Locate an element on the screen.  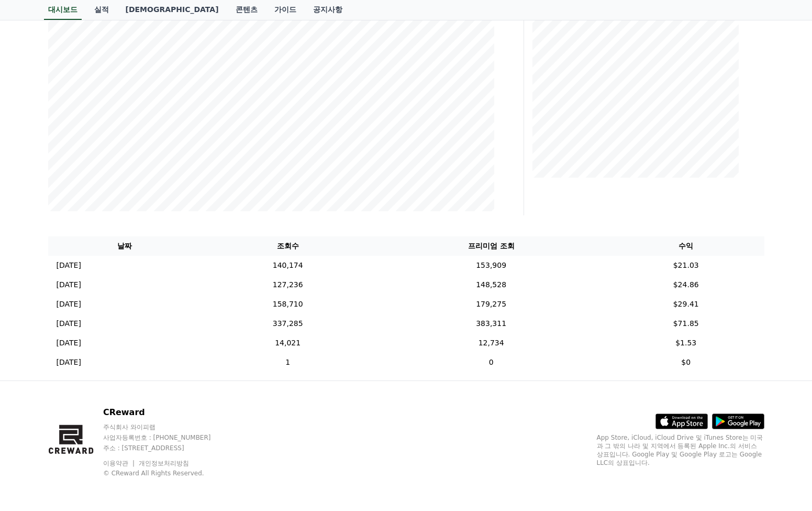
th: 프리미엄 조회 is located at coordinates (491, 245).